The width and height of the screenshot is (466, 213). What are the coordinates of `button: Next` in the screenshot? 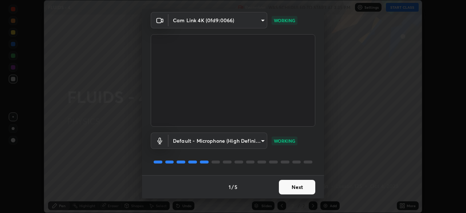 It's located at (297, 187).